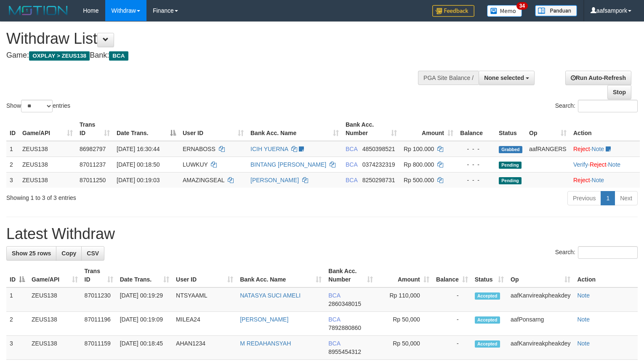 The width and height of the screenshot is (644, 364). What do you see at coordinates (144, 276) in the screenshot?
I see `th: Date Trans.: activate to sort column ascending` at bounding box center [144, 276].